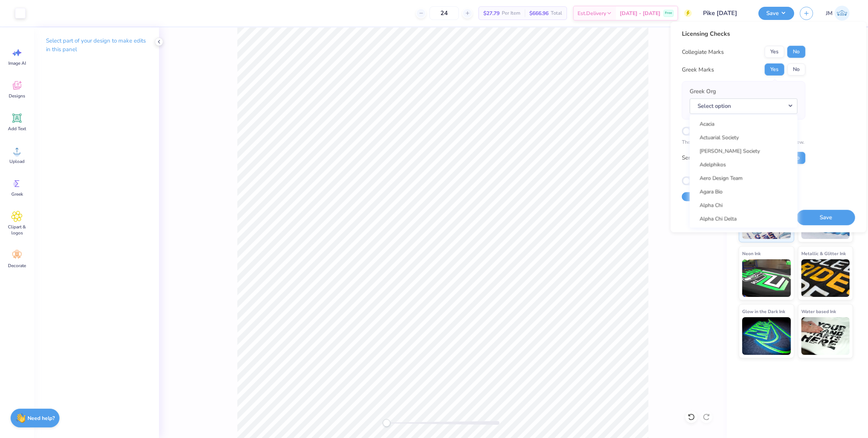 The height and width of the screenshot is (438, 868). I want to click on span: Water based Ink, so click(818, 311).